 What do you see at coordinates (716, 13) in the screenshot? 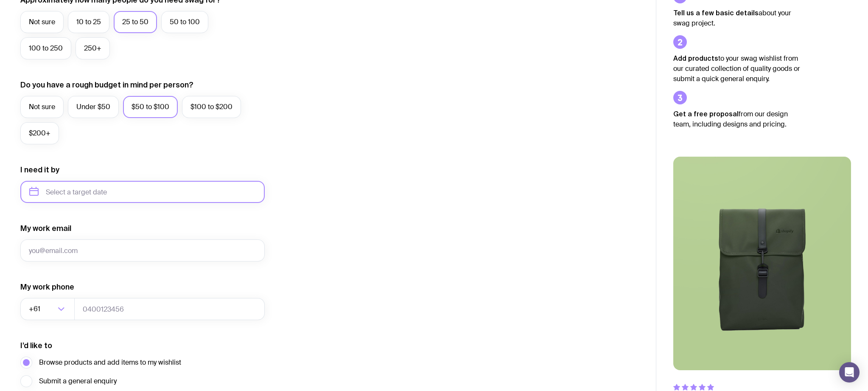
I see `strong: Tell us a few basic details` at bounding box center [716, 13].